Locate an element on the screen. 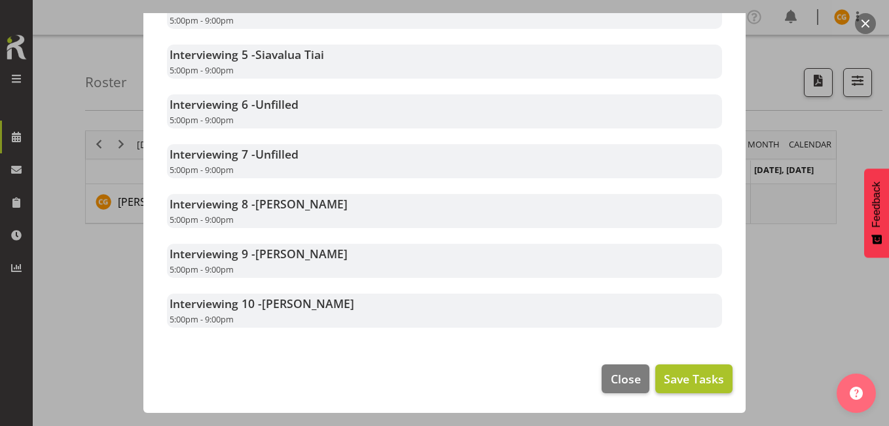 This screenshot has width=889, height=426. strong: Interviewing 10 - is located at coordinates (262, 303).